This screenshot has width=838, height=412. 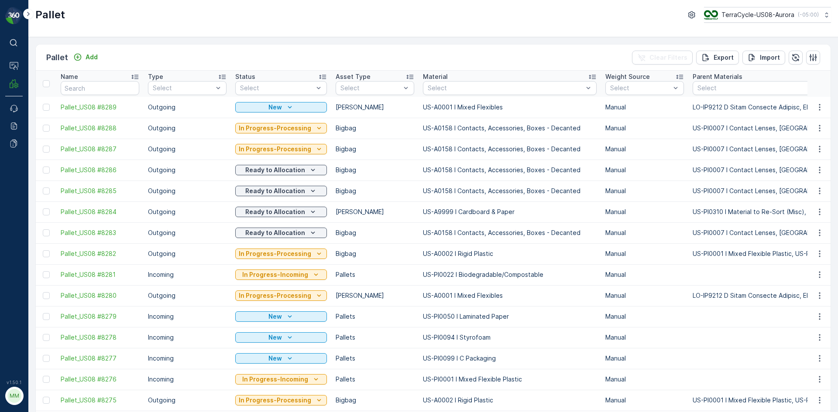 What do you see at coordinates (724, 58) in the screenshot?
I see `p: Export` at bounding box center [724, 58].